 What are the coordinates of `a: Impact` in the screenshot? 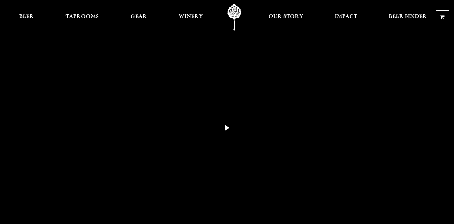 It's located at (346, 17).